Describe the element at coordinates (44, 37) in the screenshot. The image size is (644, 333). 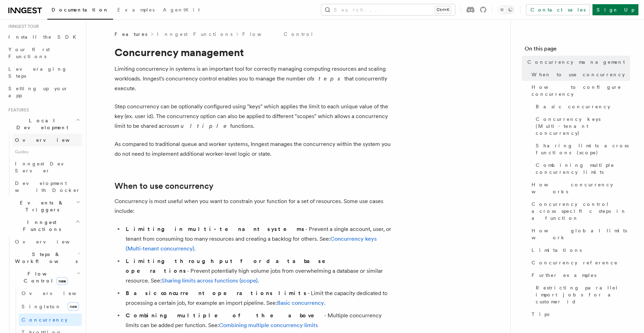
I see `span: Install the SDK` at that location.